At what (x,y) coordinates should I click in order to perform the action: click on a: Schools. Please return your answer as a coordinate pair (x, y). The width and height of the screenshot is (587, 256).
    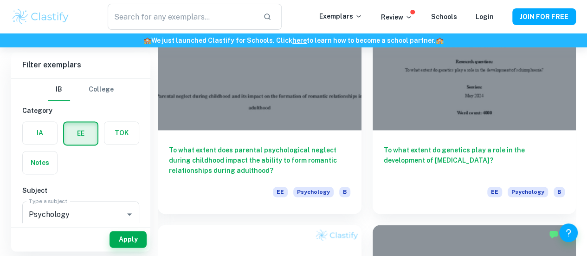
    Looking at the image, I should click on (444, 17).